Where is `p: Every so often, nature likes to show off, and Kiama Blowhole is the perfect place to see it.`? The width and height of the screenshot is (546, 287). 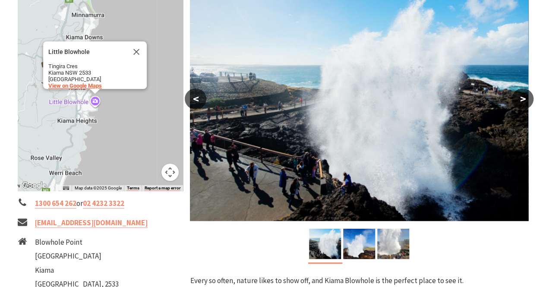
p: Every so often, nature likes to show off, and Kiama Blowhole is the perfect place to see it. is located at coordinates (359, 281).